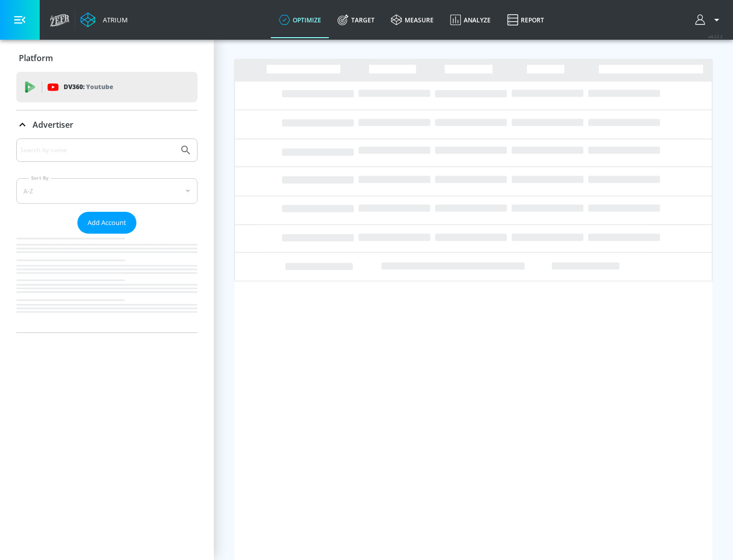  Describe the element at coordinates (40, 178) in the screenshot. I see `label: Sort By` at that location.